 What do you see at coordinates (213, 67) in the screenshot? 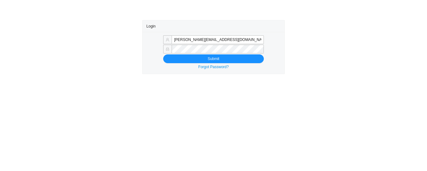
I see `a: Forgot Password?` at bounding box center [213, 67].